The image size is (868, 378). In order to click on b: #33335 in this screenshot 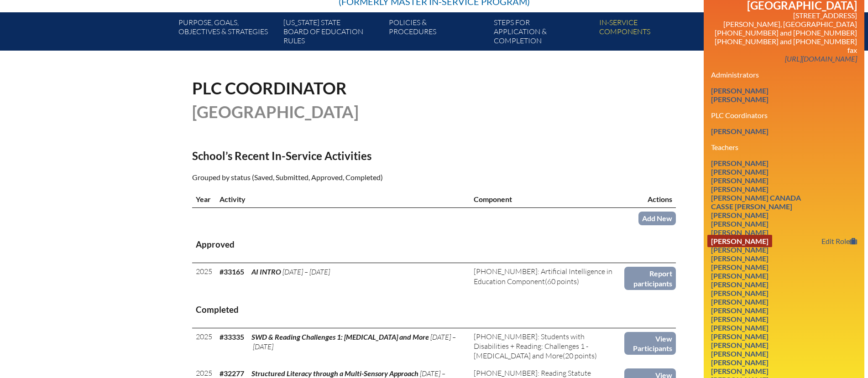, I will do `click(232, 337)`.